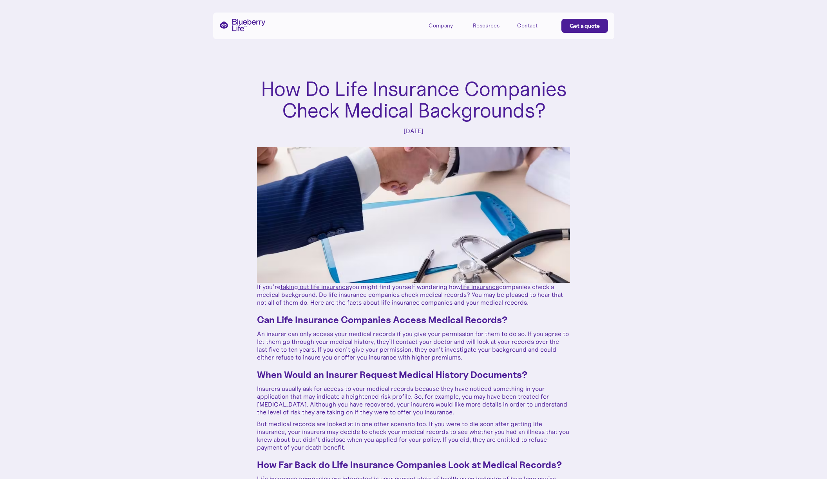 This screenshot has height=479, width=827. I want to click on p: But medical records are looked at in one other scenario too. If you were to die soon after gettin..., so click(414, 435).